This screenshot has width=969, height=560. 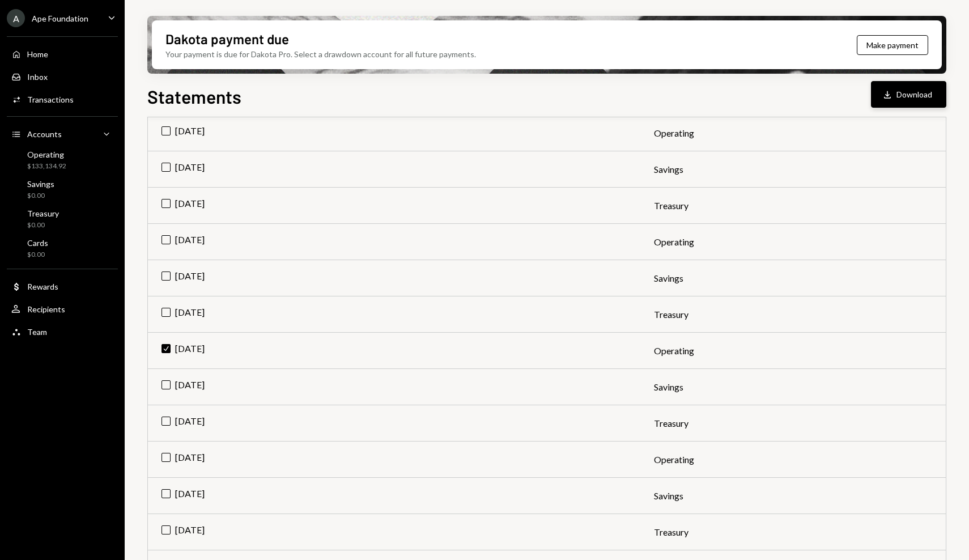 I want to click on div: A, so click(x=16, y=18).